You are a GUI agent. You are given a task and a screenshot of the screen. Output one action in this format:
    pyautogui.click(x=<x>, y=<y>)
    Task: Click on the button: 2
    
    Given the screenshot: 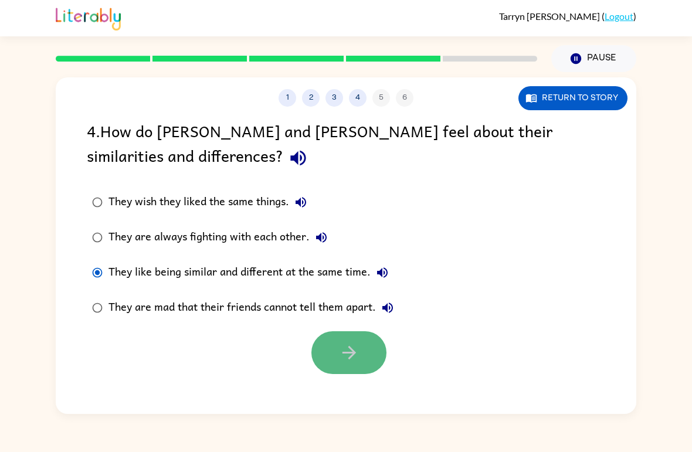 What is the action you would take?
    pyautogui.click(x=311, y=98)
    